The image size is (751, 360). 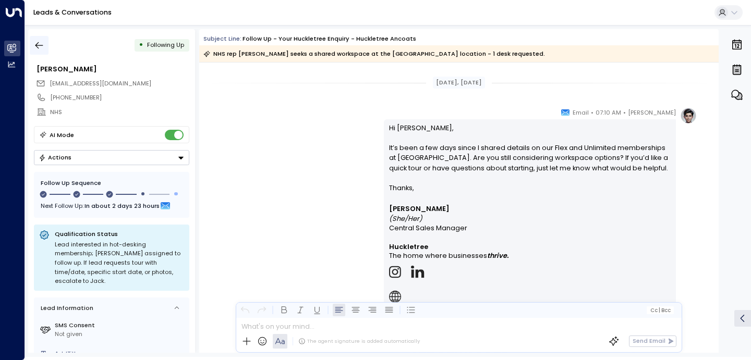 What do you see at coordinates (65, 308) in the screenshot?
I see `div: Lead Information` at bounding box center [65, 308].